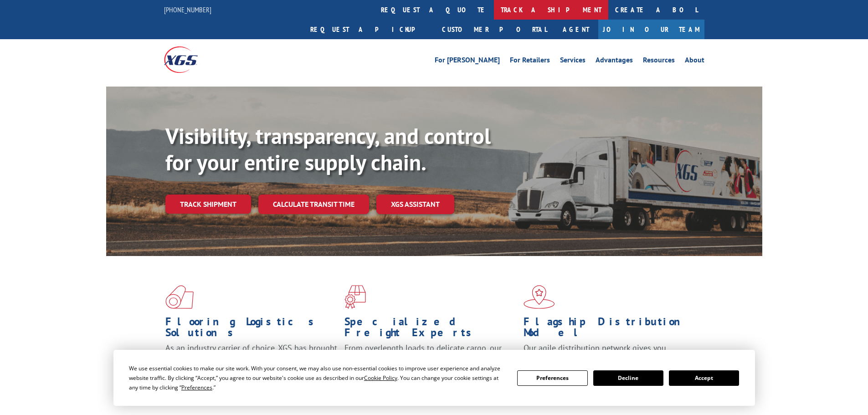  I want to click on a: Customer Portal, so click(494, 29).